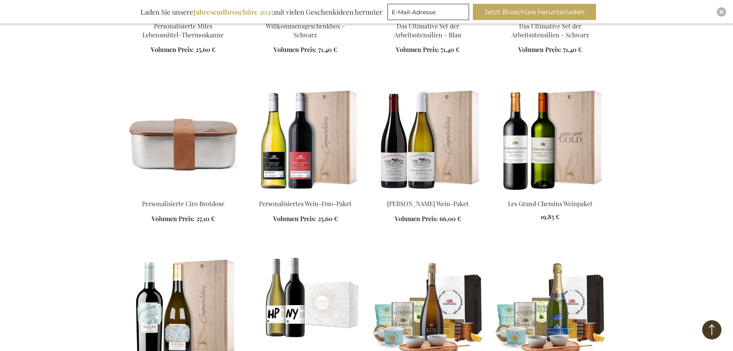 This screenshot has width=733, height=351. What do you see at coordinates (305, 139) in the screenshot?
I see `img: Personalisiertes Wein-Duo-Paket` at bounding box center [305, 139].